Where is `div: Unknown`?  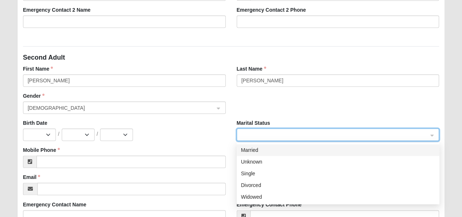 div: Unknown is located at coordinates (338, 162).